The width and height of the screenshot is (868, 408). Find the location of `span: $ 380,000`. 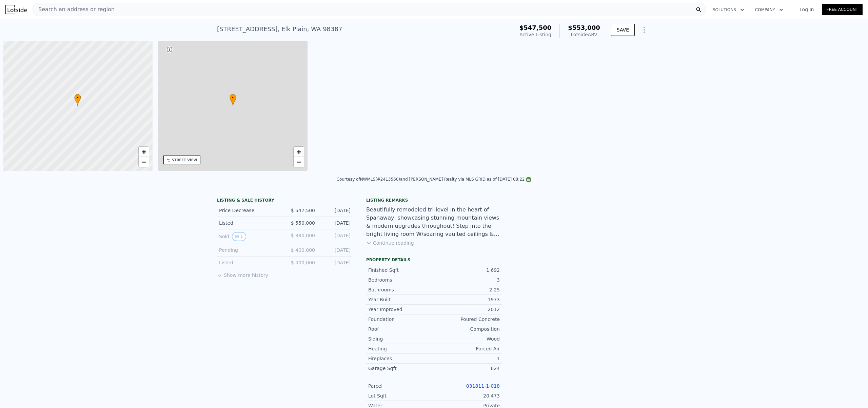

span: $ 380,000 is located at coordinates (303, 236).